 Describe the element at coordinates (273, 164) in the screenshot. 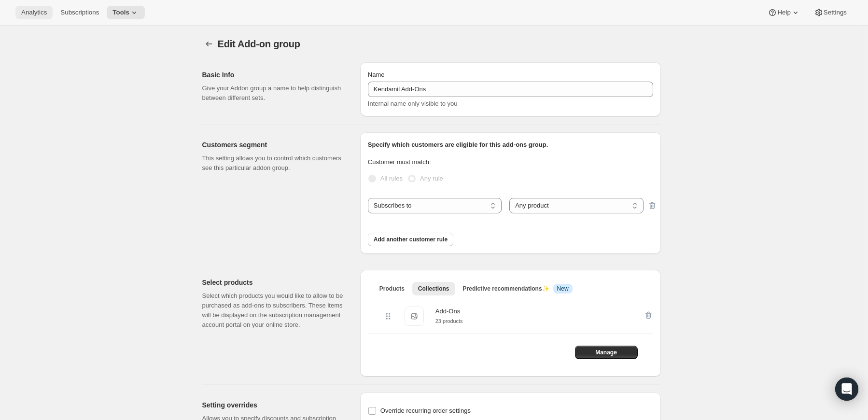

I see `p: This setting allows you to control which customers see this particular addon group.` at that location.